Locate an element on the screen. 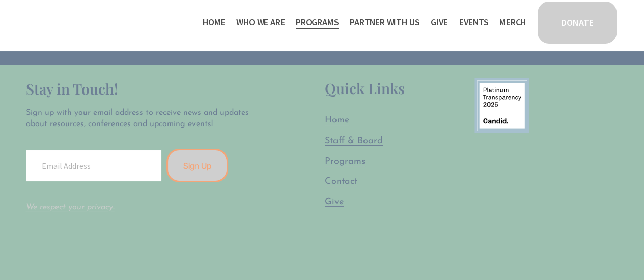  a: Programs is located at coordinates (344, 161).